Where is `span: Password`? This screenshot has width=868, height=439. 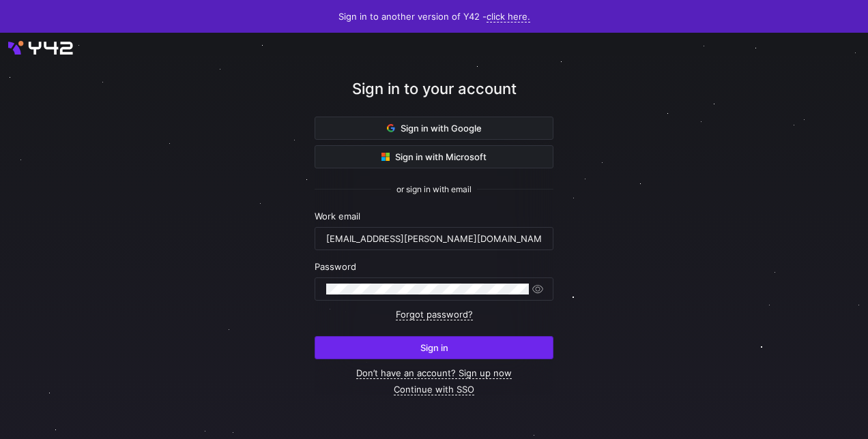
span: Password is located at coordinates (335, 267).